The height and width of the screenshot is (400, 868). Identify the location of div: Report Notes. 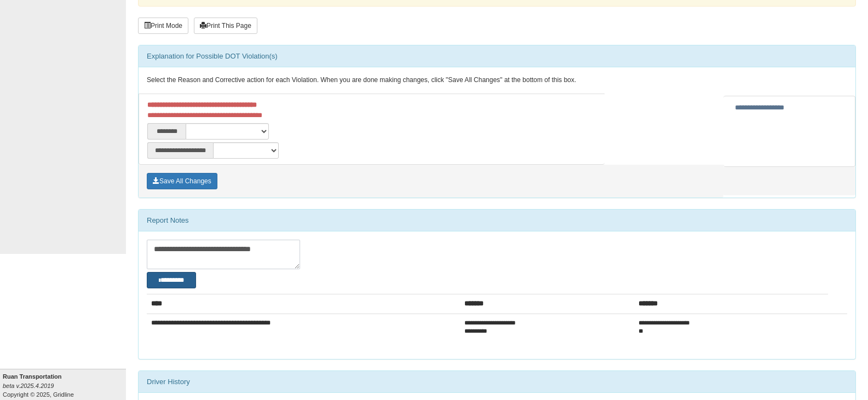
(497, 220).